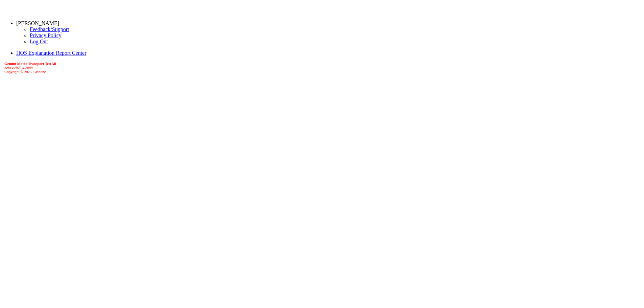 The height and width of the screenshot is (308, 644). I want to click on i: beta v.2025.4.2088, so click(19, 68).